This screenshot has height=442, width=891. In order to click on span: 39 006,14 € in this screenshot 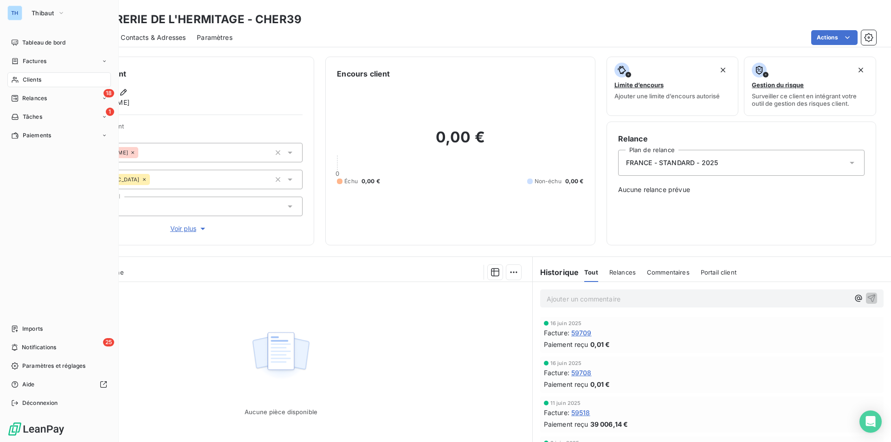, I will do `click(609, 424)`.